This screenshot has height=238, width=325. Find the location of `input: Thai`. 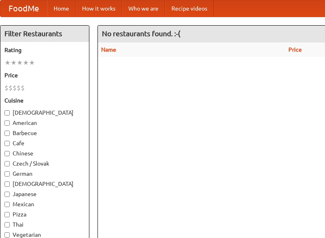

input: Thai is located at coordinates (7, 224).